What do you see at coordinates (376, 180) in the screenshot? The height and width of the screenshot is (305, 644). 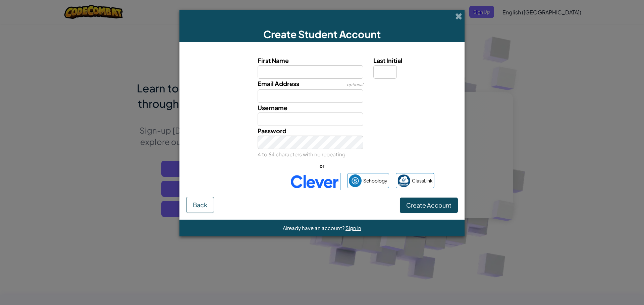 I see `span: Schoology` at bounding box center [376, 180].